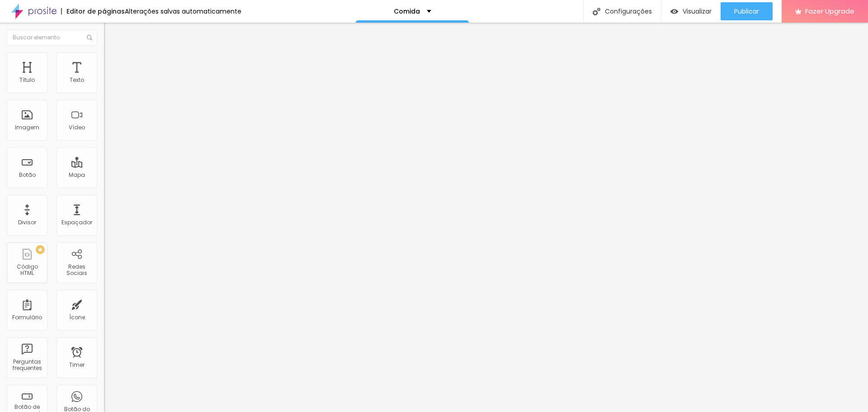 This screenshot has height=412, width=868. Describe the element at coordinates (27, 128) in the screenshot. I see `div: Imagem` at that location.